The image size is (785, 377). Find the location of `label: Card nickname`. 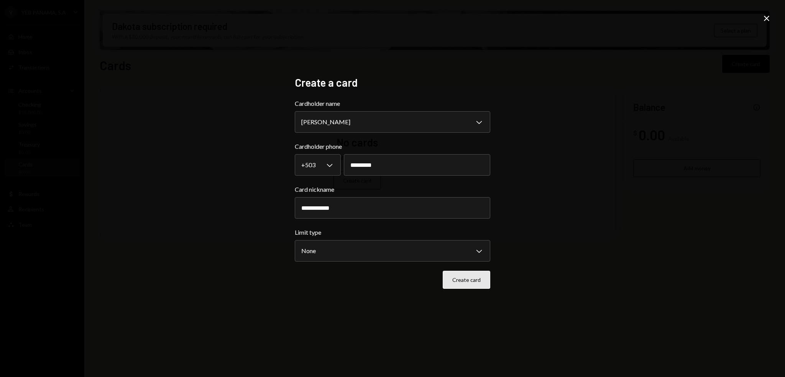

label: Card nickname is located at coordinates (393, 189).